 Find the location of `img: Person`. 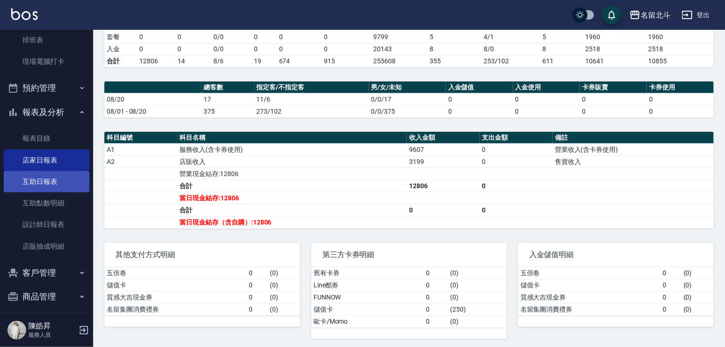

img: Person is located at coordinates (17, 330).